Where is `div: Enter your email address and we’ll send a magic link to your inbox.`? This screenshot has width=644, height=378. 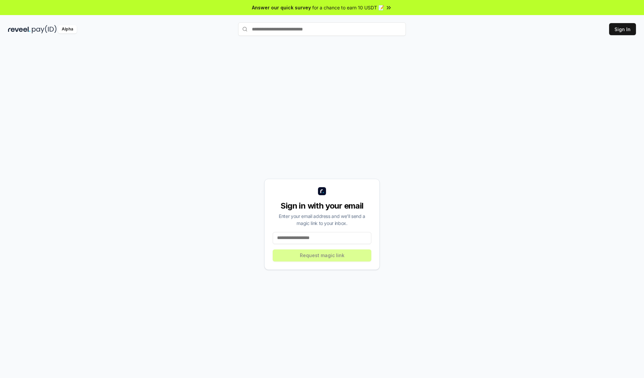 div: Enter your email address and we’ll send a magic link to your inbox. is located at coordinates (322, 220).